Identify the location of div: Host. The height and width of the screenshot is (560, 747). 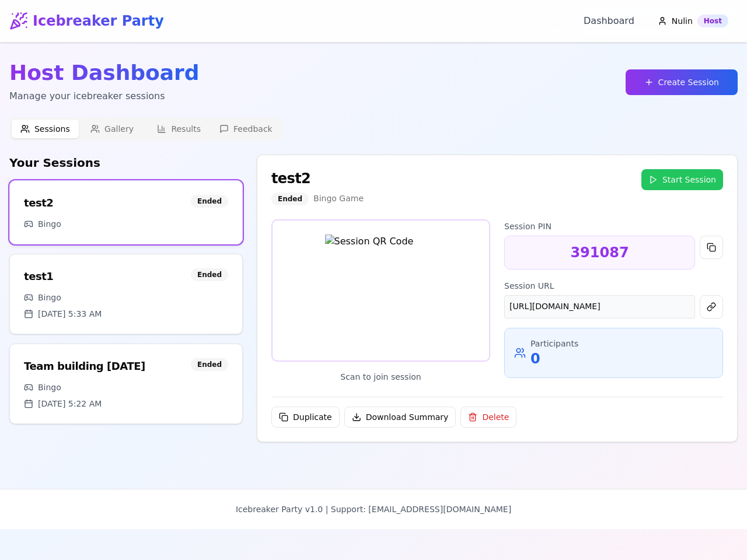
(713, 21).